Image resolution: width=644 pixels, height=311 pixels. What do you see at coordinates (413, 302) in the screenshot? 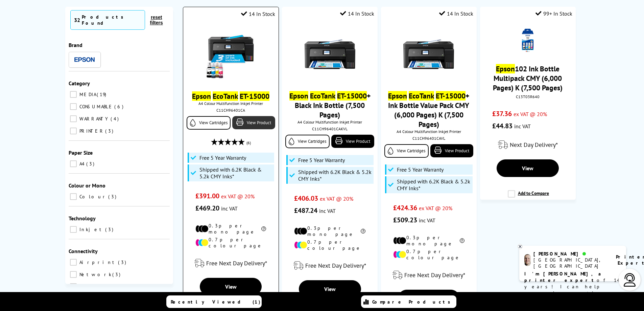
I see `span: Compare Products` at bounding box center [413, 302].